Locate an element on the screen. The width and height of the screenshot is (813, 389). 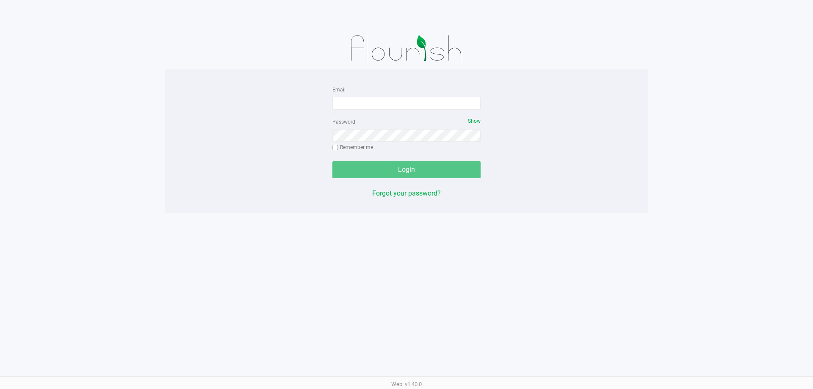
label: Password is located at coordinates (344, 122).